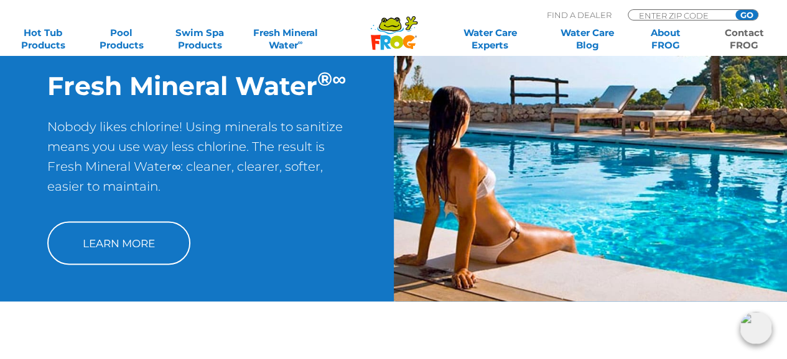 The width and height of the screenshot is (787, 359). I want to click on a: PoolProducts, so click(121, 39).